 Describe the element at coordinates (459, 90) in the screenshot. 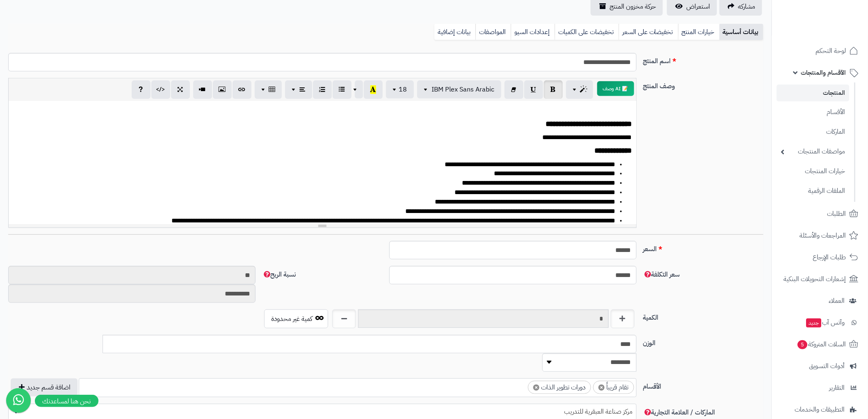

I see `button: IBM Plex Sans Arabic` at that location.